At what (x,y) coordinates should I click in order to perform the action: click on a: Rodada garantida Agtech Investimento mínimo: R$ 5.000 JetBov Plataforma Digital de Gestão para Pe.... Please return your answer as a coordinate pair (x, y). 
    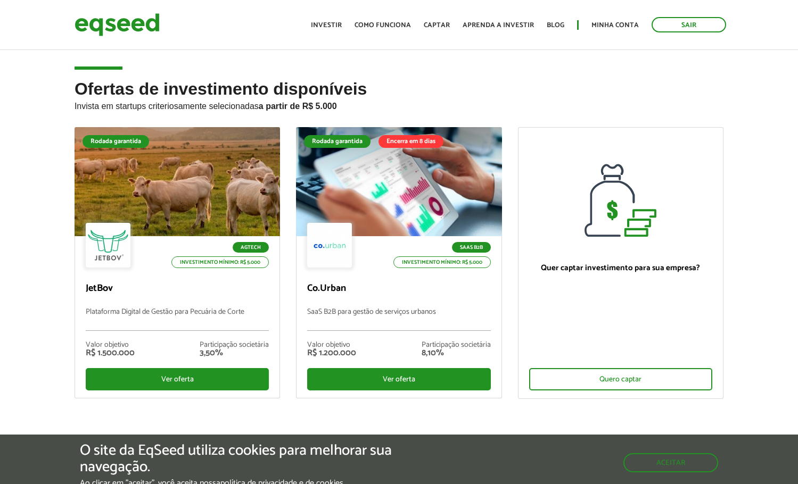
    Looking at the image, I should click on (177, 263).